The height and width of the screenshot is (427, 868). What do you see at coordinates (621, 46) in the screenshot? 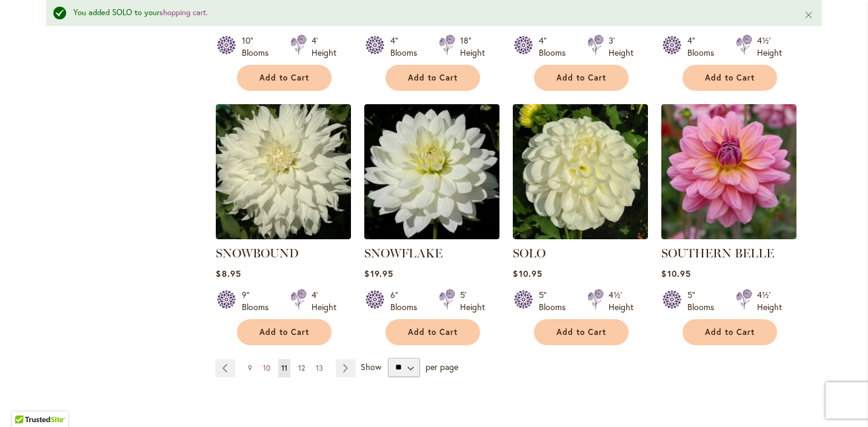
I see `div: 3' Height` at bounding box center [621, 46].